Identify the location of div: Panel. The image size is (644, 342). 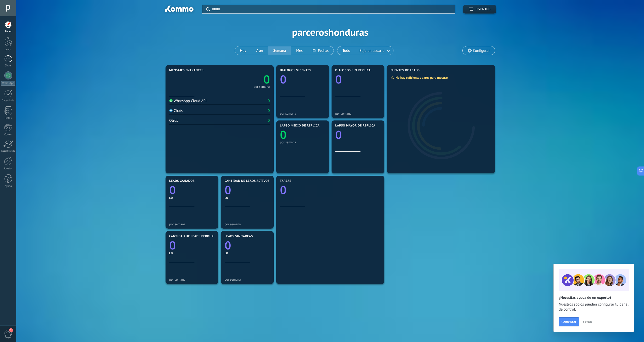
(8, 31).